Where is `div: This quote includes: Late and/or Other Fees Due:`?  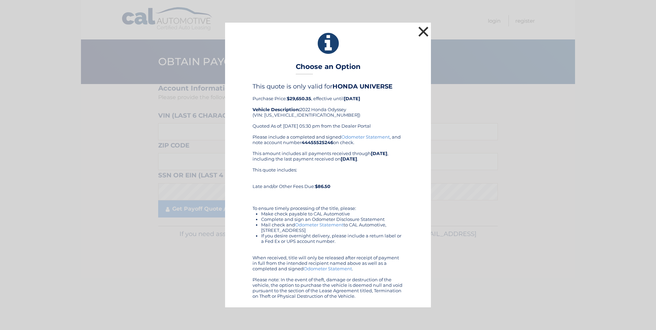 div: This quote includes: Late and/or Other Fees Due: is located at coordinates (328, 178).